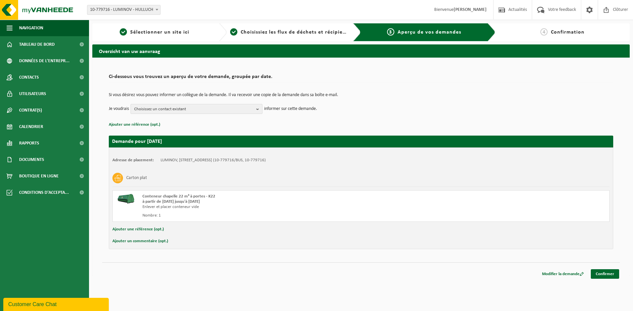  Describe the element at coordinates (30, 110) in the screenshot. I see `span: Contrat(s)` at that location.